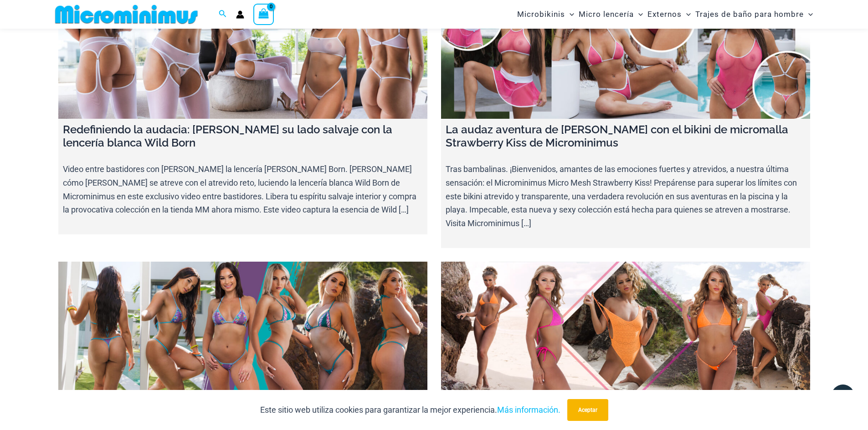 This screenshot has height=430, width=868. What do you see at coordinates (749, 14) in the screenshot?
I see `font: Trajes de baño para hombre` at bounding box center [749, 14].